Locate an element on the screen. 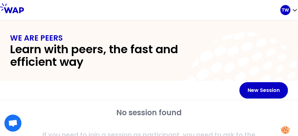 The image size is (298, 136). button: TW is located at coordinates (289, 10).